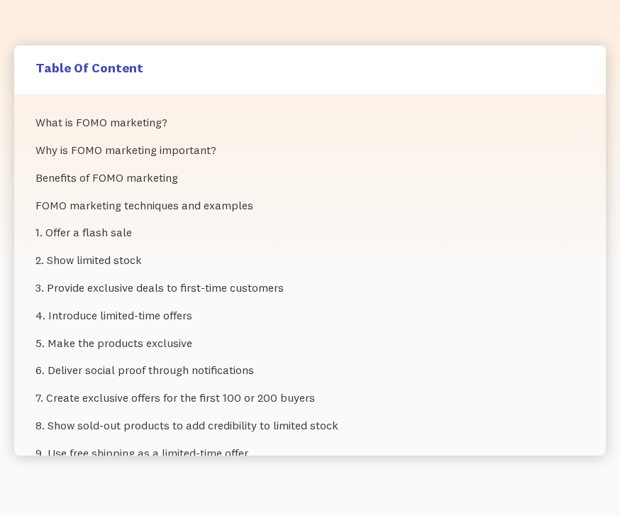  I want to click on a: FOMO marketing techniques and examples, so click(310, 205).